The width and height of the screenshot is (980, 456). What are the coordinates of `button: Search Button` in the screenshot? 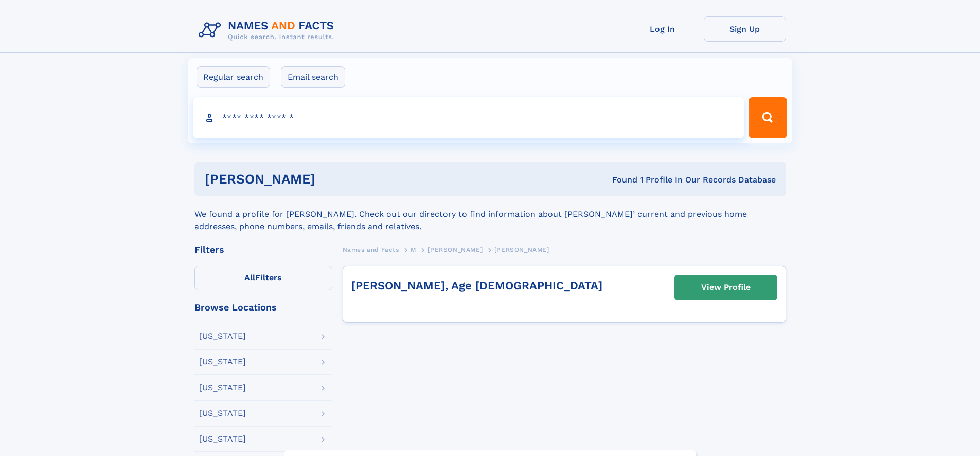 It's located at (768, 118).